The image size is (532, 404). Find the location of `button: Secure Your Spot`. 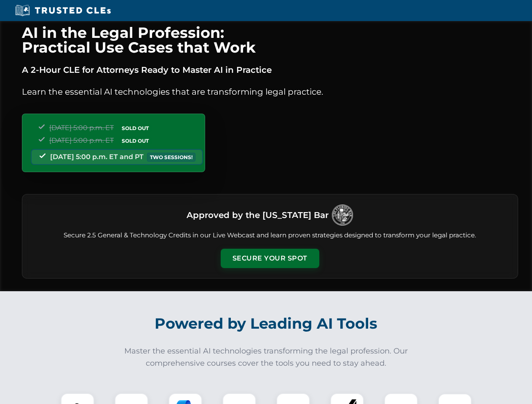

button: Secure Your Spot is located at coordinates (270, 258).